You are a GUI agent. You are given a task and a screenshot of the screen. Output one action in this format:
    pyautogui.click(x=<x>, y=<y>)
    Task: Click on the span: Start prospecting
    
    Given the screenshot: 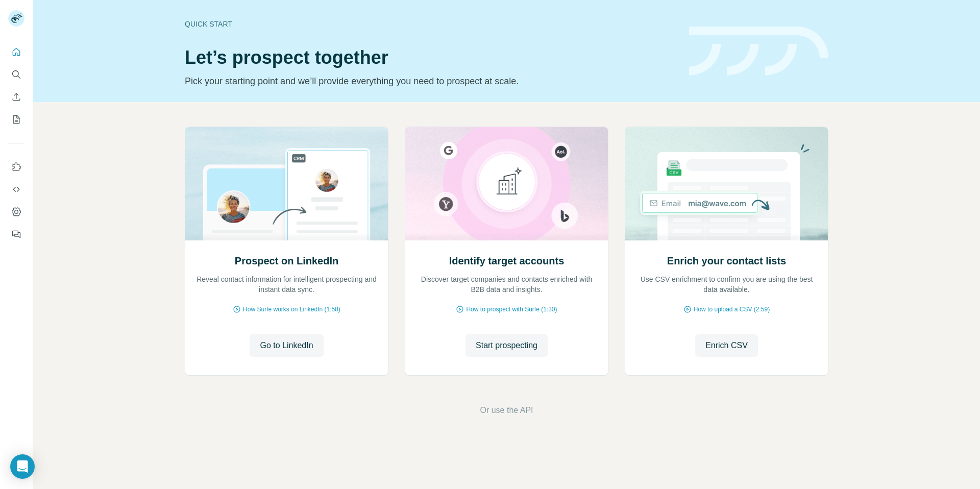 What is the action you would take?
    pyautogui.click(x=506, y=346)
    